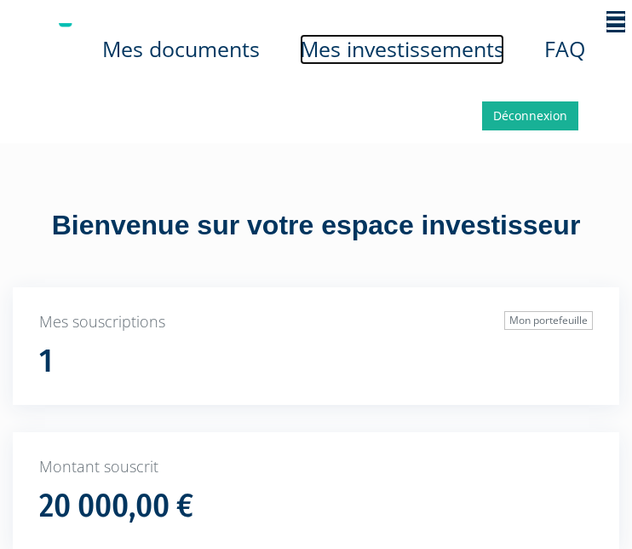 This screenshot has height=549, width=632. I want to click on h1: 1, so click(46, 361).